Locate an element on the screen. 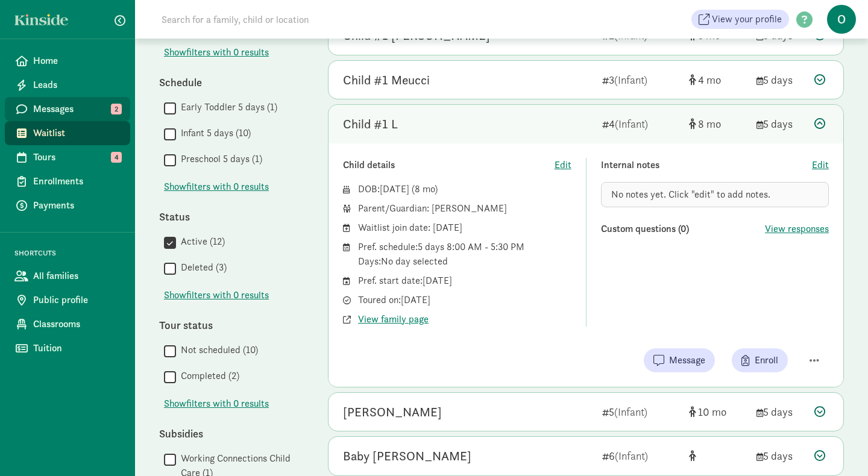 The width and height of the screenshot is (868, 476). span: Waitlist is located at coordinates (77, 133).